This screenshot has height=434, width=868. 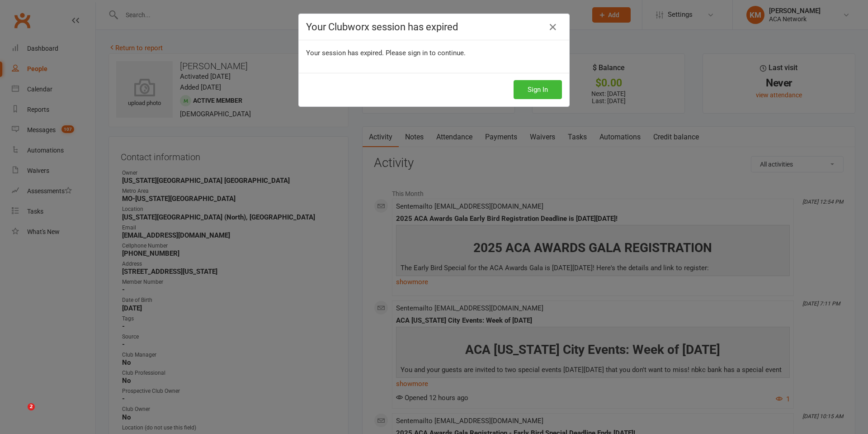 I want to click on a: Close, so click(x=553, y=28).